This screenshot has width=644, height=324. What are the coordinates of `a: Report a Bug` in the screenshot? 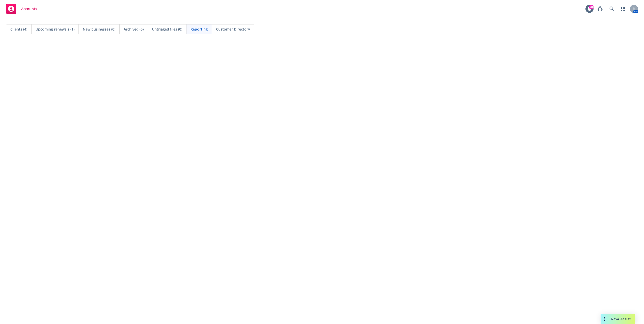 It's located at (600, 9).